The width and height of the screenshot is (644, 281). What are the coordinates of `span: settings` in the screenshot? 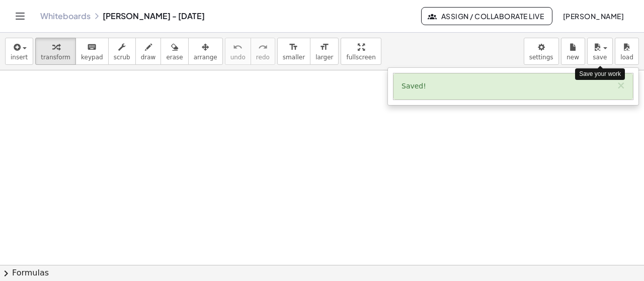 It's located at (541, 57).